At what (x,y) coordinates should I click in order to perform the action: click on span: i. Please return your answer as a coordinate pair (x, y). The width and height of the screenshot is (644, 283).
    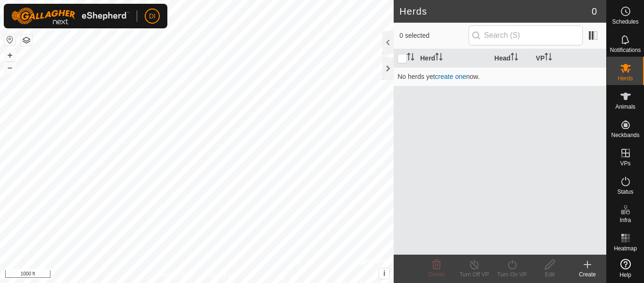
    Looking at the image, I should click on (384, 273).